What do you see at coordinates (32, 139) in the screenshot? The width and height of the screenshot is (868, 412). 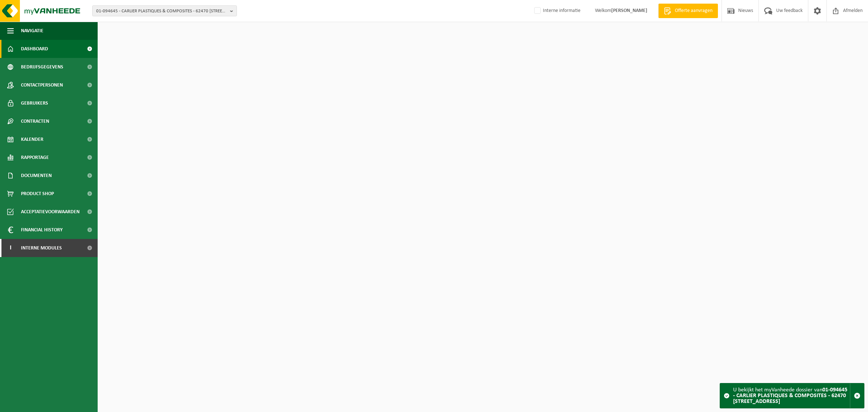 I see `span: Kalender` at bounding box center [32, 139].